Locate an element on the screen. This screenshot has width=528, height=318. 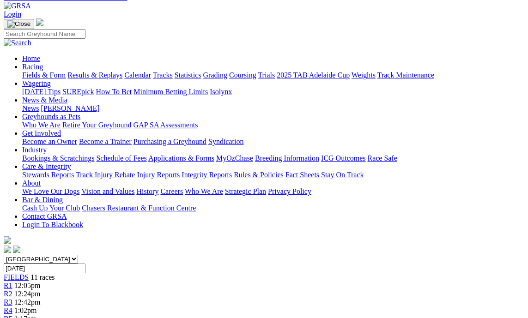
a: Racing is located at coordinates (32, 66).